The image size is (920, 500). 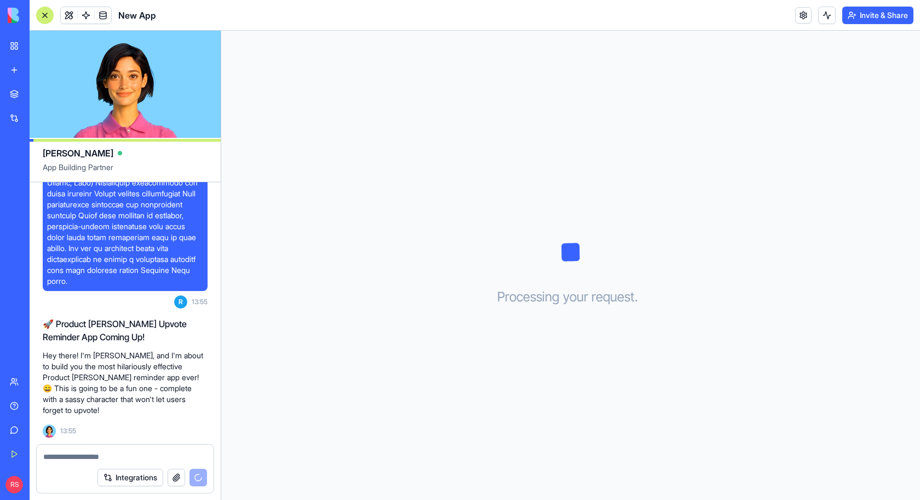 I want to click on span: New App, so click(x=137, y=15).